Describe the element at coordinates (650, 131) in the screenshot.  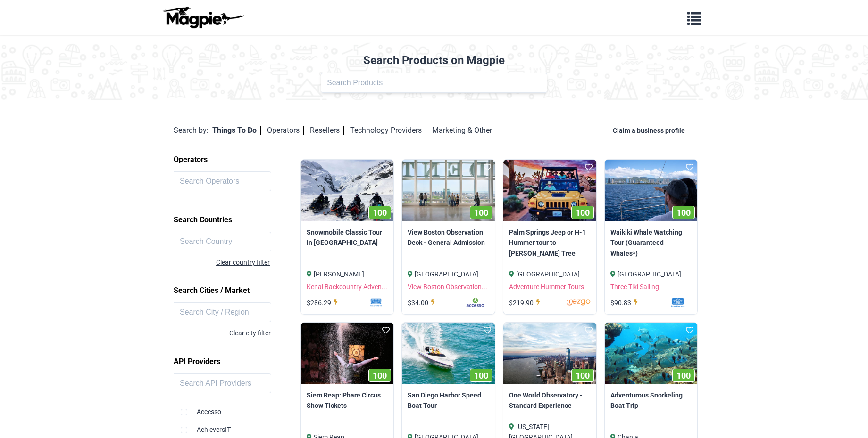
I see `a: Claim a business profile` at that location.